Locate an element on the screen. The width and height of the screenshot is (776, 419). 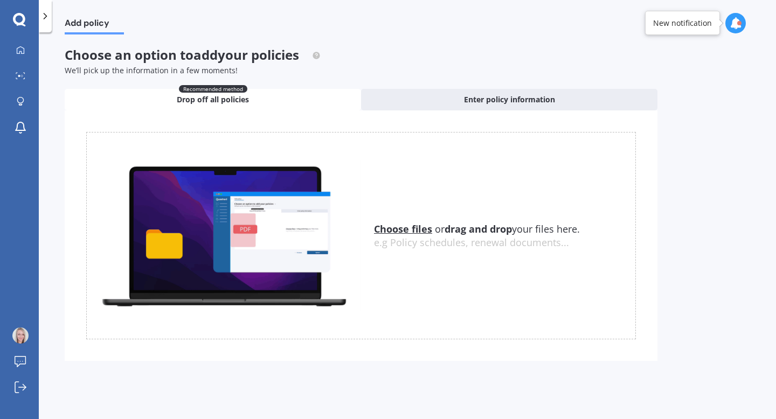
u: Choose files is located at coordinates (403, 229).